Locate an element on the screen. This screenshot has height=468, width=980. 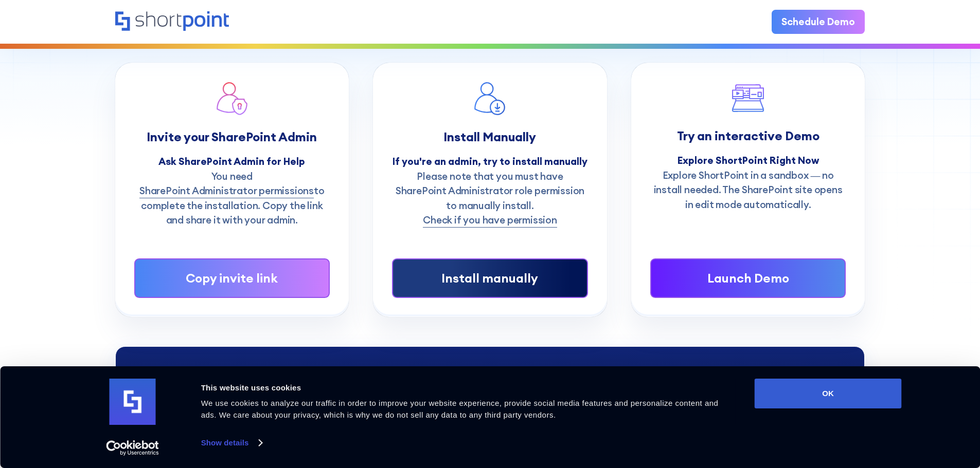
a: Schedule Demo is located at coordinates (818, 22).